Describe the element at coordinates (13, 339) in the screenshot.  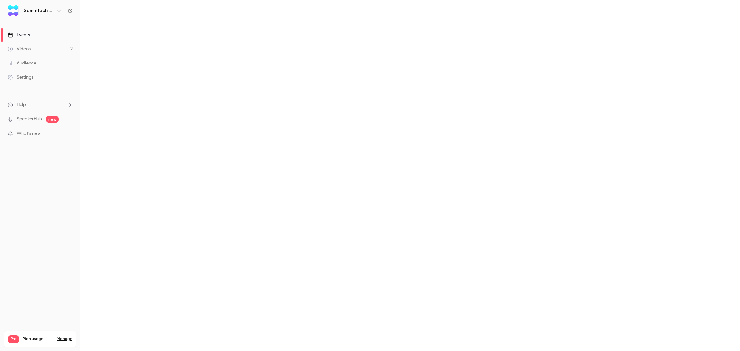
I see `span: Pro` at that location.